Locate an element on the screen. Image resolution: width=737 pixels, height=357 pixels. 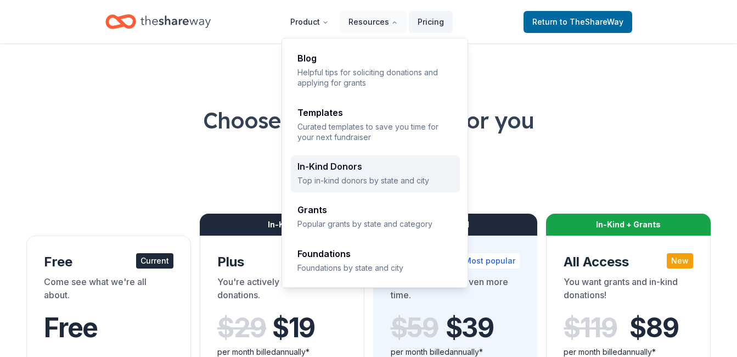
div: Current is located at coordinates (155, 261).